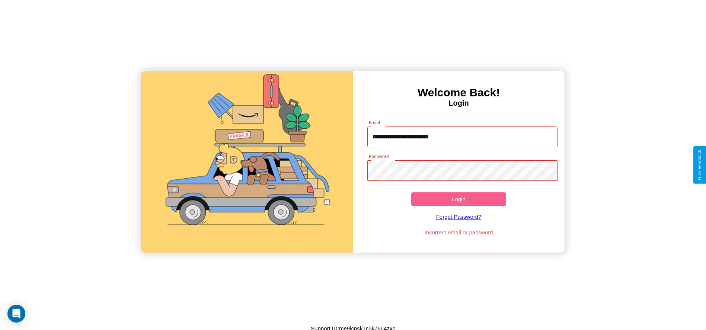 The image size is (706, 330). What do you see at coordinates (700, 165) in the screenshot?
I see `div: Give Feedback` at bounding box center [700, 165].